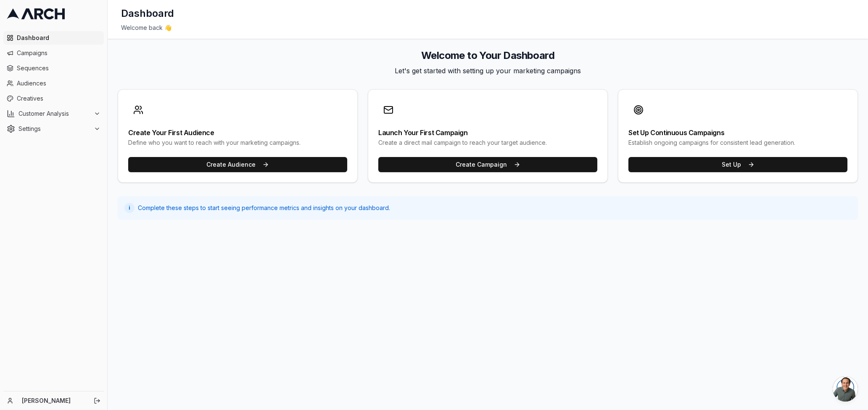  I want to click on div: Create a direct mail campaign to reach your target audience., so click(488, 143).